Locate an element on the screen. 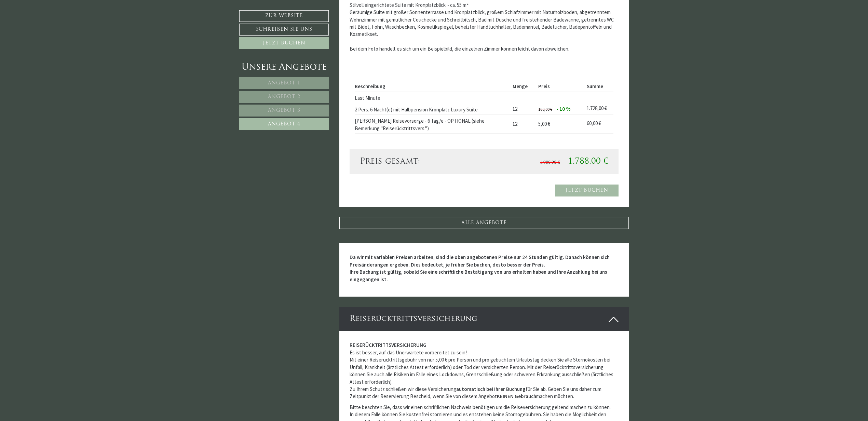 Image resolution: width=868 pixels, height=421 pixels. th: Beschreibung is located at coordinates (432, 86).